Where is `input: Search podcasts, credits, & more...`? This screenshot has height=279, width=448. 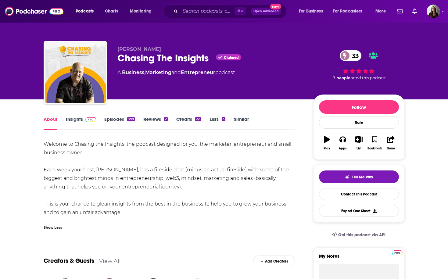
input: Search podcasts, credits, & more... is located at coordinates (207, 11).